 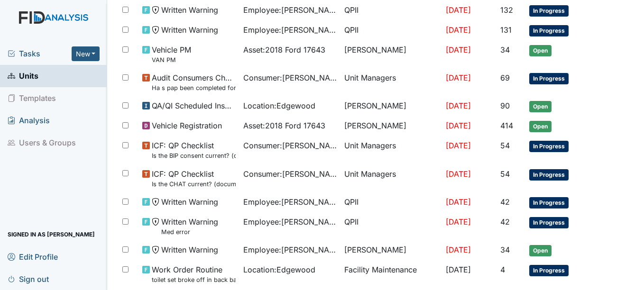 What do you see at coordinates (193, 178) in the screenshot?
I see `span: ICF: QP Checklist Is the CHAT current? (document the date in the comment section)` at bounding box center [193, 178].